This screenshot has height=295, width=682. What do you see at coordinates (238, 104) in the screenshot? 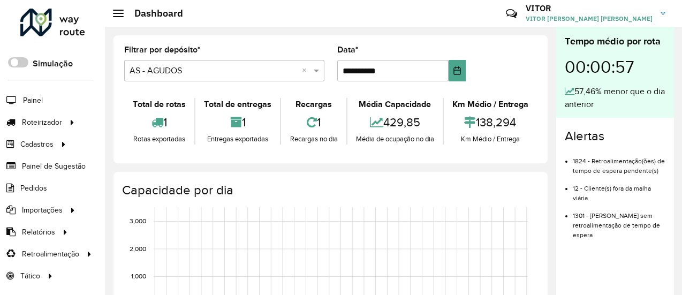
I see `div: Total de entregas` at bounding box center [238, 104].